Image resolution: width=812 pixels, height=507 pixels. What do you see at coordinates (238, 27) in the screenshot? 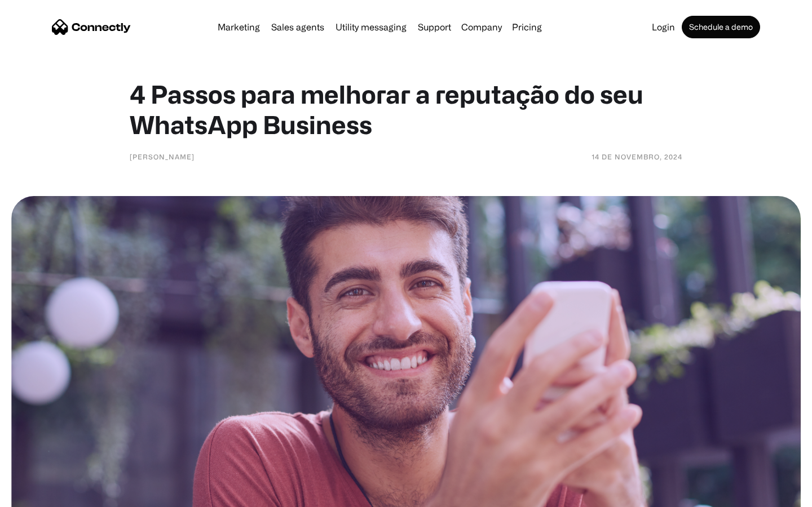
I see `a: Marketing` at bounding box center [238, 27].